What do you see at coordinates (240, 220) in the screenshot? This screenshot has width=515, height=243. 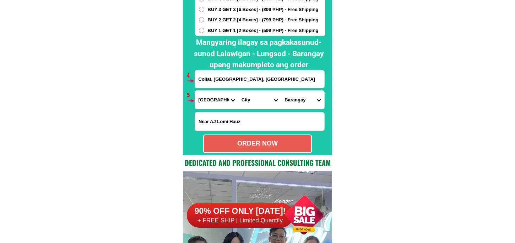 I see `h6: + FREE SHIP | Limited Quantily` at bounding box center [240, 220].